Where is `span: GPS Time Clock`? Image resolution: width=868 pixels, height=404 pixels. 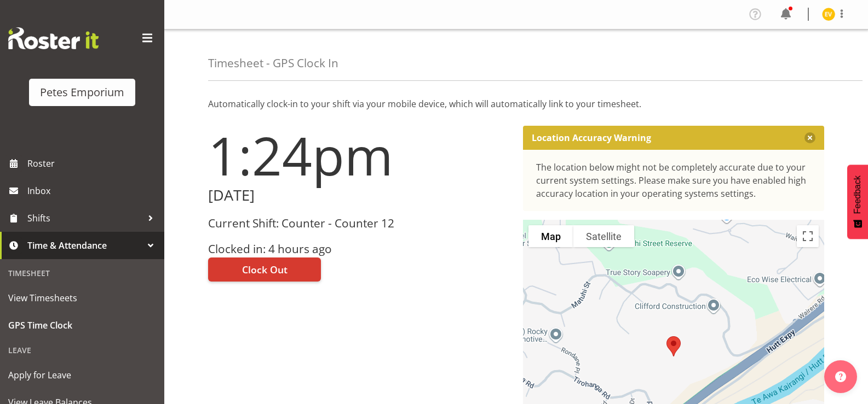
span: GPS Time Clock is located at coordinates (82, 325).